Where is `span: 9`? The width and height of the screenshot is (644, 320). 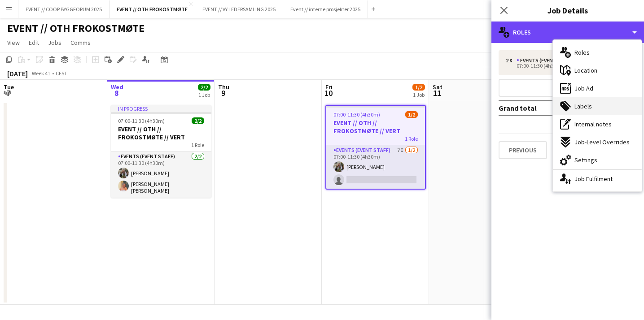
span: 9 is located at coordinates (223, 93).